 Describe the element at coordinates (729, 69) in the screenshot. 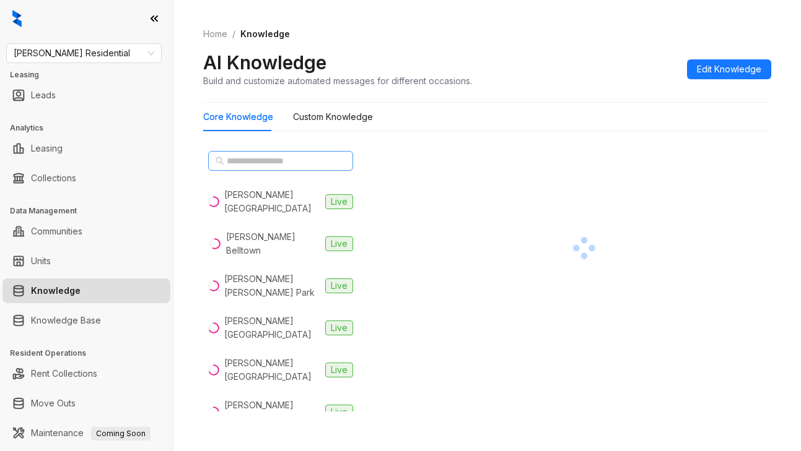

I see `button: Edit Knowledge` at that location.